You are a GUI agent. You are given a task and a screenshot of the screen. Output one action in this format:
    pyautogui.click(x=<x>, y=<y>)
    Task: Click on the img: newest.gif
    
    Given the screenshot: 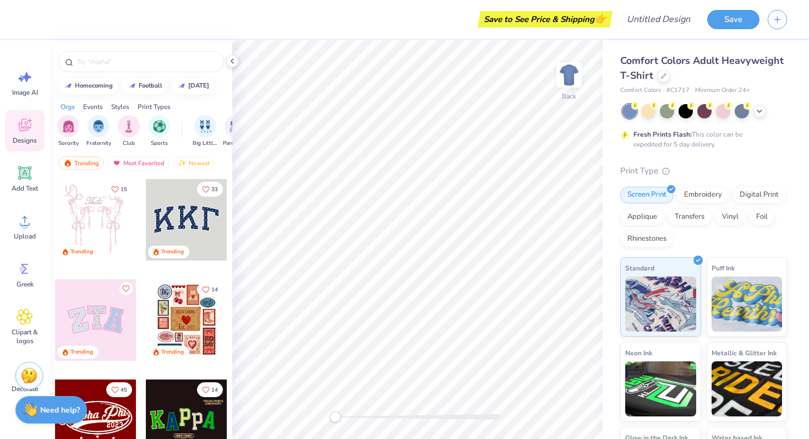 What is the action you would take?
    pyautogui.click(x=182, y=163)
    